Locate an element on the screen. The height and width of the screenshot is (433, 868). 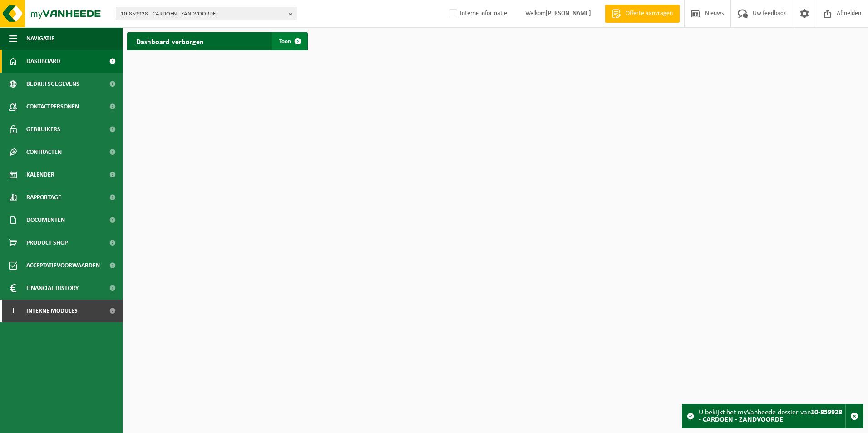
a: Toon is located at coordinates (290, 42).